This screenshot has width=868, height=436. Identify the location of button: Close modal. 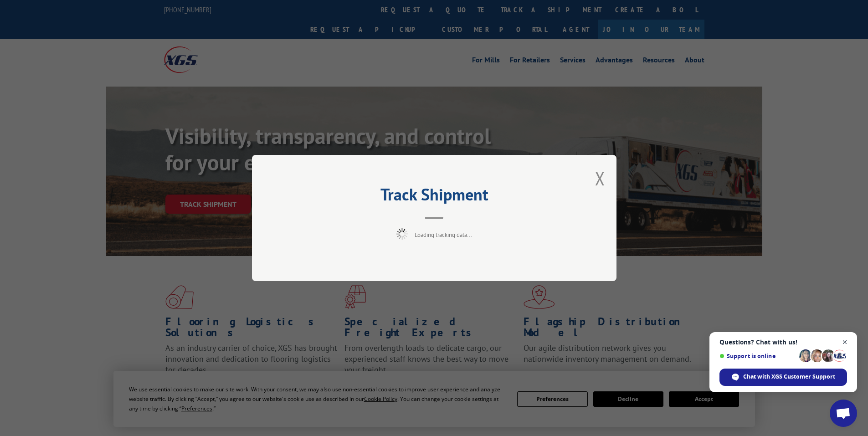
(600, 178).